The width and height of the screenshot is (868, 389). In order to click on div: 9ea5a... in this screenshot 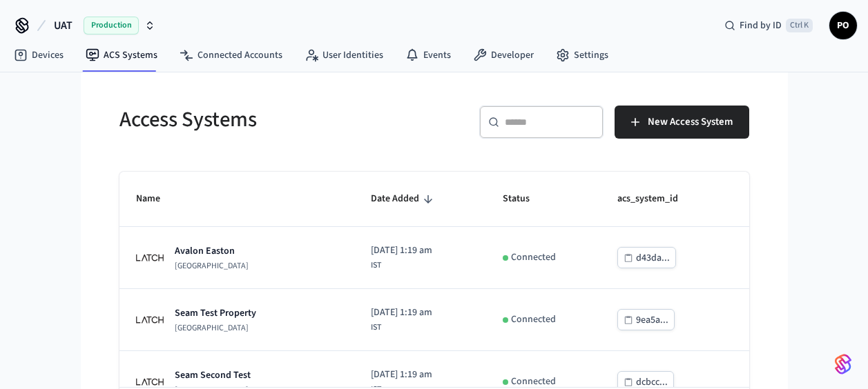, I will do `click(651, 320)`.